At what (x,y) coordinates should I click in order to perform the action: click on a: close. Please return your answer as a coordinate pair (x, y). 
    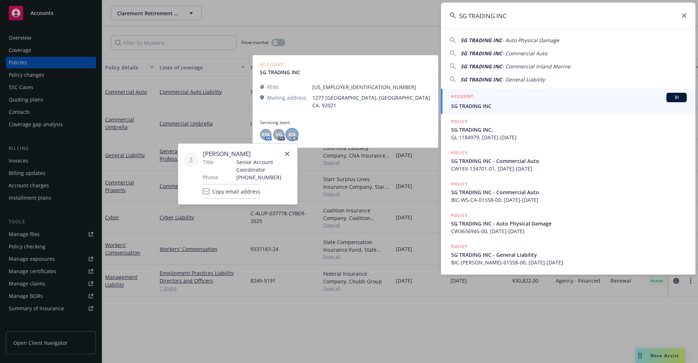
    Looking at the image, I should click on (287, 154).